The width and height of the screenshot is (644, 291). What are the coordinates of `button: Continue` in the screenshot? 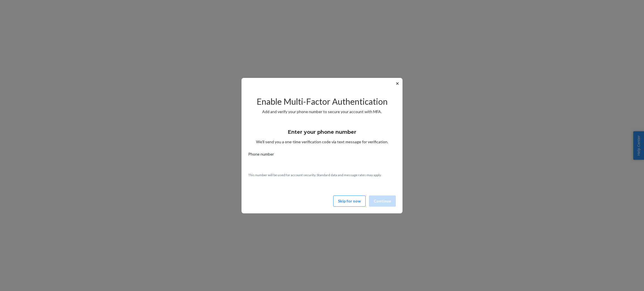 It's located at (382, 201).